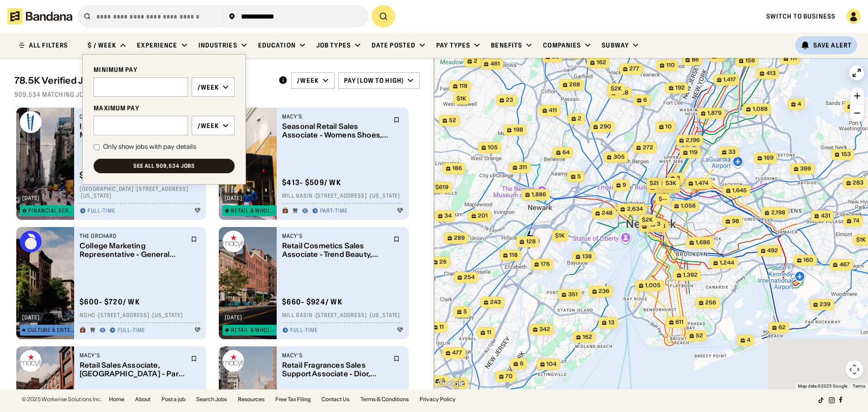 This screenshot has width=868, height=412. Describe the element at coordinates (587, 257) in the screenshot. I see `span: 138` at that location.